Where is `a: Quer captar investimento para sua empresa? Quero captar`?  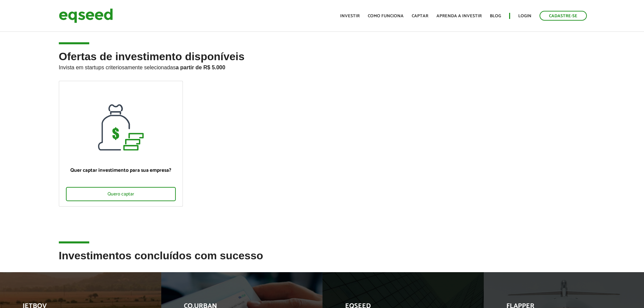
a: Quer captar investimento para sua empresa? Quero captar is located at coordinates (121, 144).